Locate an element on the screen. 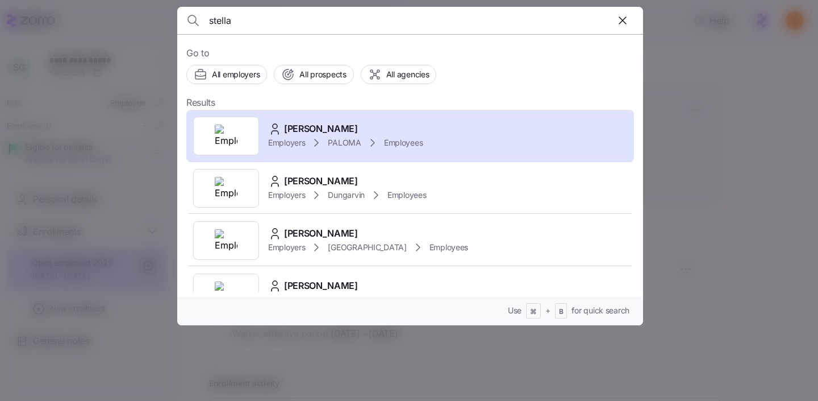 This screenshot has width=818, height=401. button: All prospects is located at coordinates (314, 74).